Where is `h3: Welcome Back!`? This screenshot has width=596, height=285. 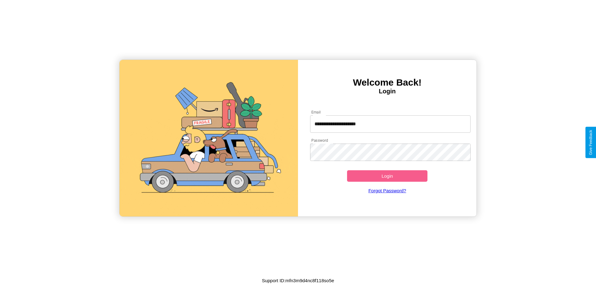 h3: Welcome Back! is located at coordinates (387, 83).